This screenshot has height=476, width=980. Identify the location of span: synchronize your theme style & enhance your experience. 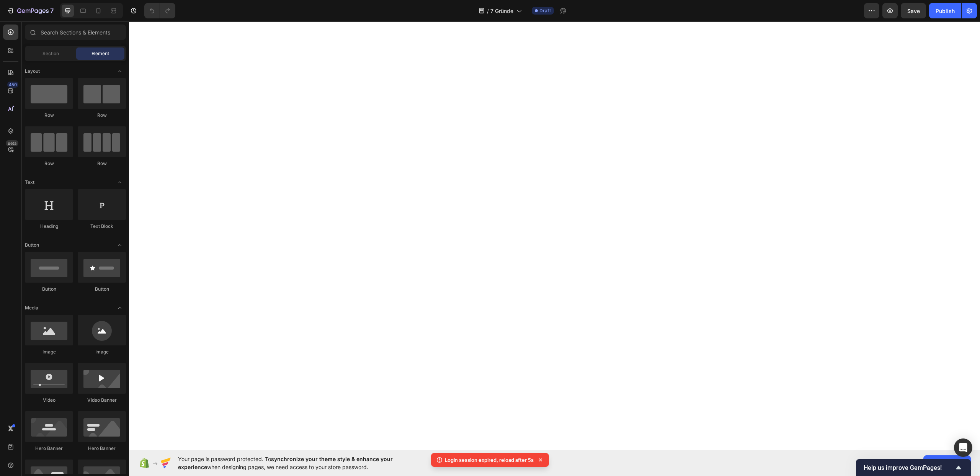
(285, 462).